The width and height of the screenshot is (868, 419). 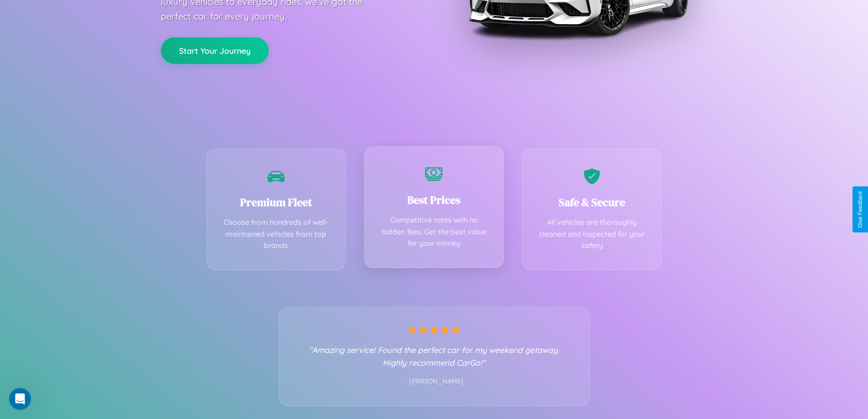 What do you see at coordinates (434, 199) in the screenshot?
I see `h3: Best Prices` at bounding box center [434, 199].